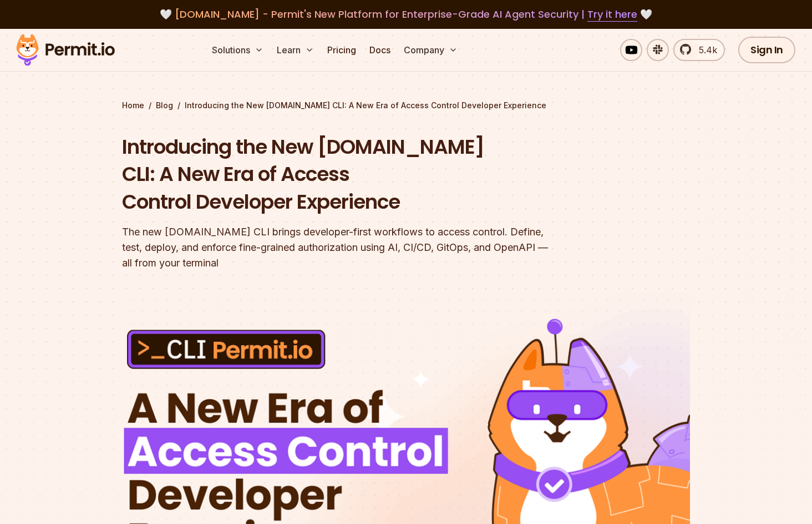 Image resolution: width=812 pixels, height=524 pixels. I want to click on a: 5.4k, so click(699, 50).